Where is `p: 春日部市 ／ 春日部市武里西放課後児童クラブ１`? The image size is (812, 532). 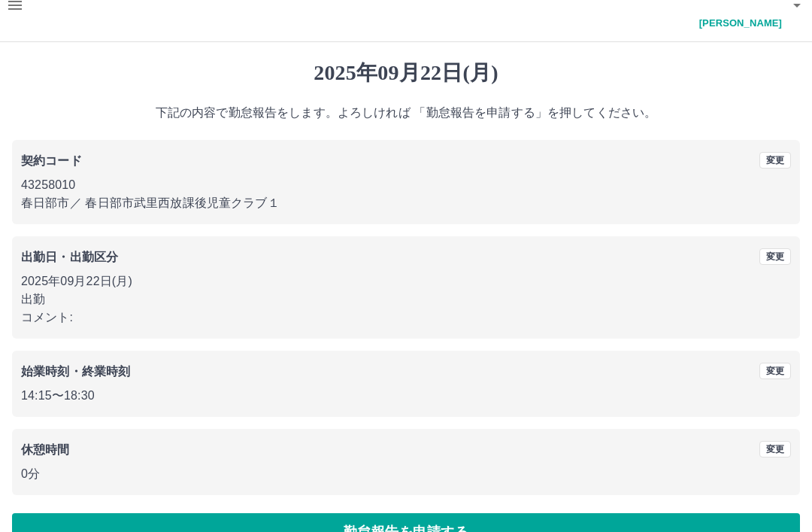
p: 春日部市 ／ 春日部市武里西放課後児童クラブ１ is located at coordinates (406, 203).